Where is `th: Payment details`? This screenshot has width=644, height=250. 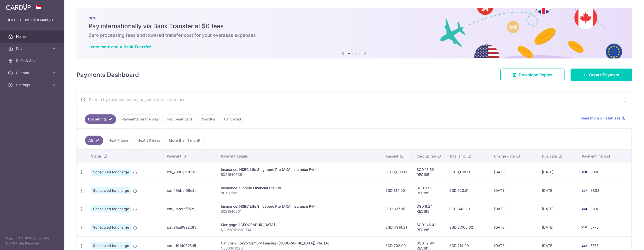
th: Payment details is located at coordinates (299, 156).